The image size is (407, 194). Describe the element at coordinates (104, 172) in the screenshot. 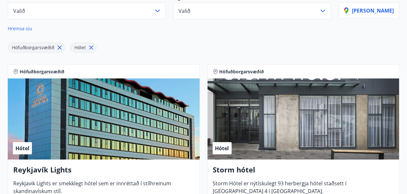

I see `h4: Reykjavík Lights` at that location.